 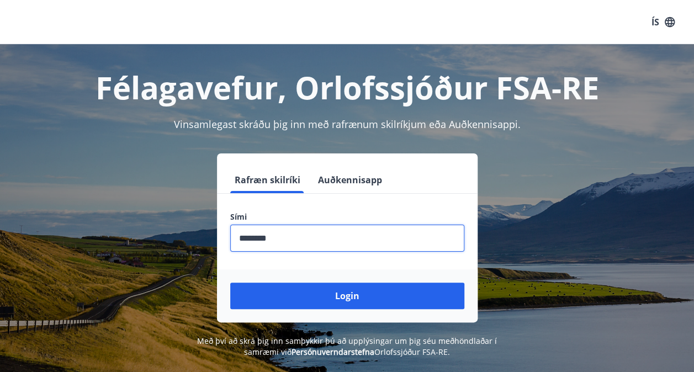 What do you see at coordinates (333, 352) in the screenshot?
I see `a: Persónuverndarstefna` at bounding box center [333, 352].